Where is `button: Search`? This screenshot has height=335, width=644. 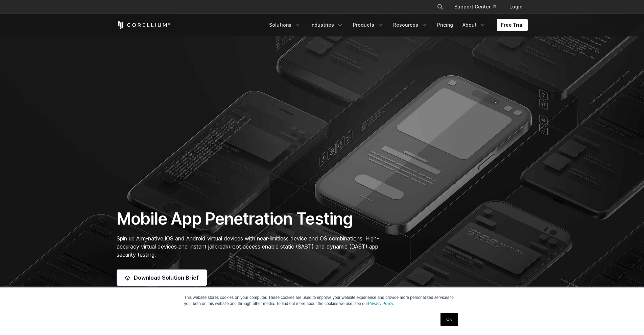 button: Search is located at coordinates (440, 7).